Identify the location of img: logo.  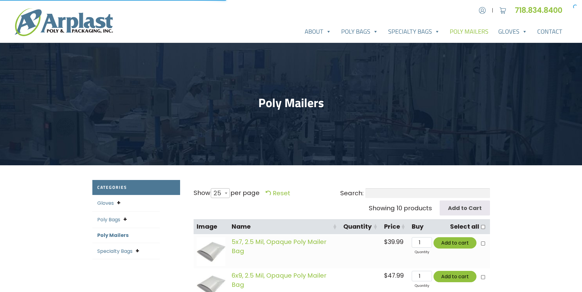
(64, 22).